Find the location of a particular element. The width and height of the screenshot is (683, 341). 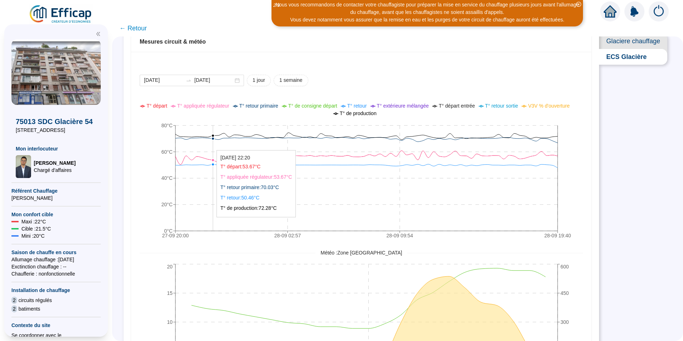

span: Référent Chauffage is located at coordinates (56, 191).